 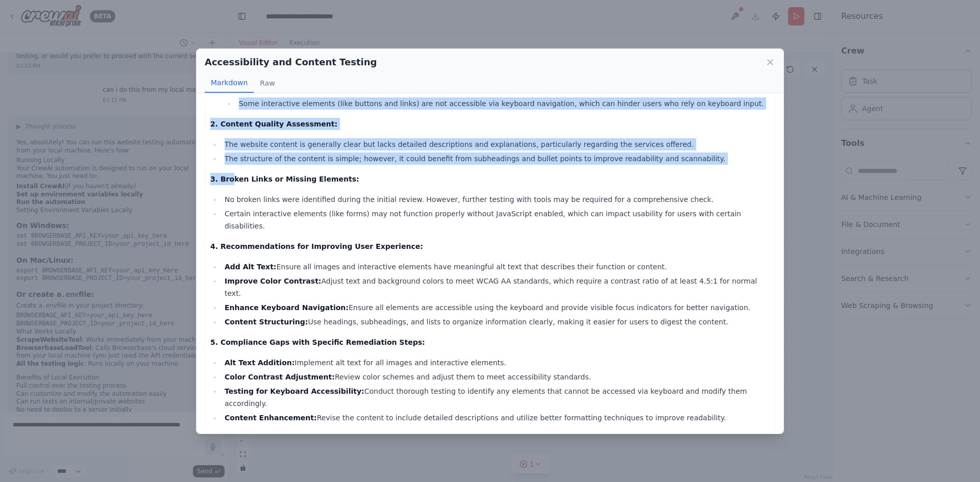 What do you see at coordinates (280, 377) in the screenshot?
I see `strong: Color Contrast Adjustment:` at bounding box center [280, 377].